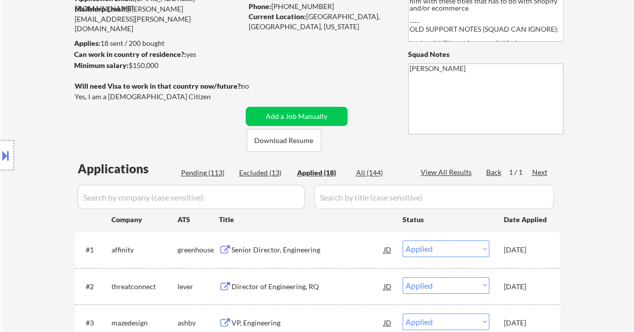 This screenshot has height=332, width=634. Describe the element at coordinates (94, 287) in the screenshot. I see `div: #2` at that location.